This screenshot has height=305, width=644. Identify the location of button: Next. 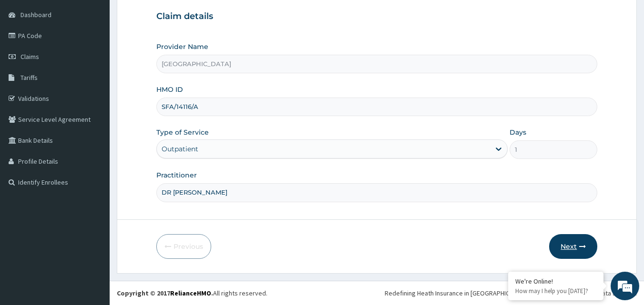
(573, 246).